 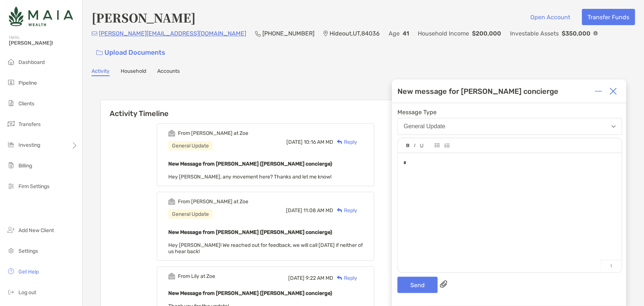 I want to click on p: Household Income, so click(x=444, y=33).